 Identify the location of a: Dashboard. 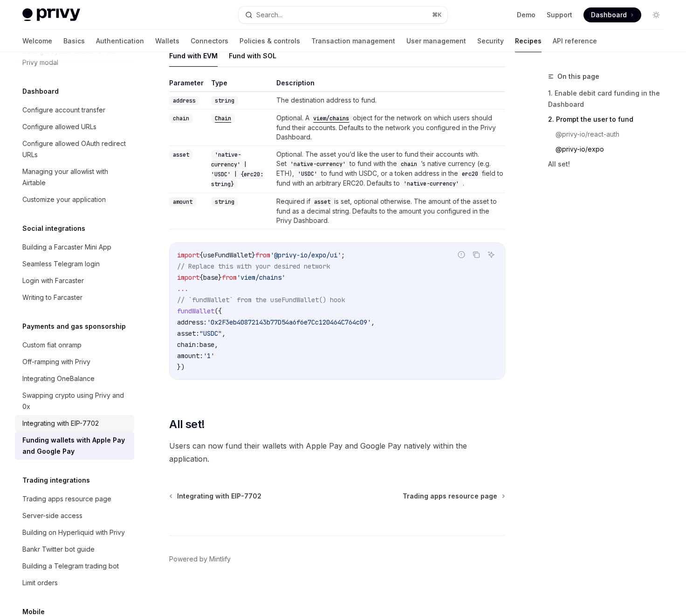
(613, 15).